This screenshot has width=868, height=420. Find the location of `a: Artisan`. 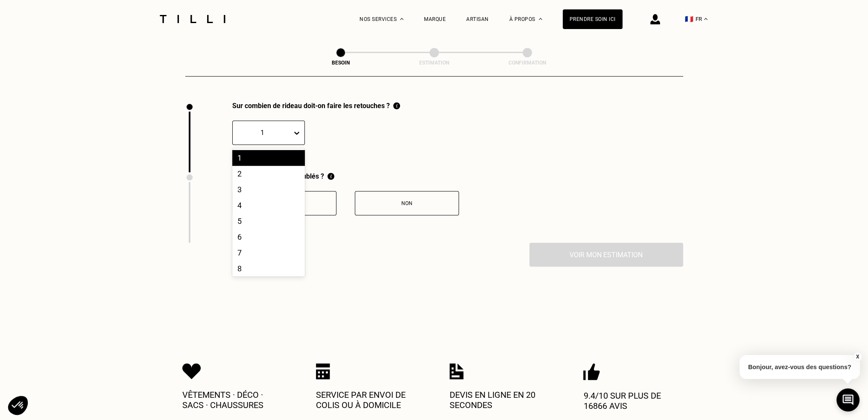

a: Artisan is located at coordinates (477, 19).